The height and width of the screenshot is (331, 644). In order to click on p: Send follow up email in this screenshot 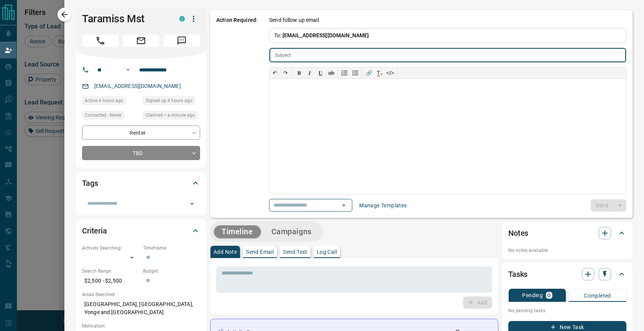, I will do `click(294, 20)`.